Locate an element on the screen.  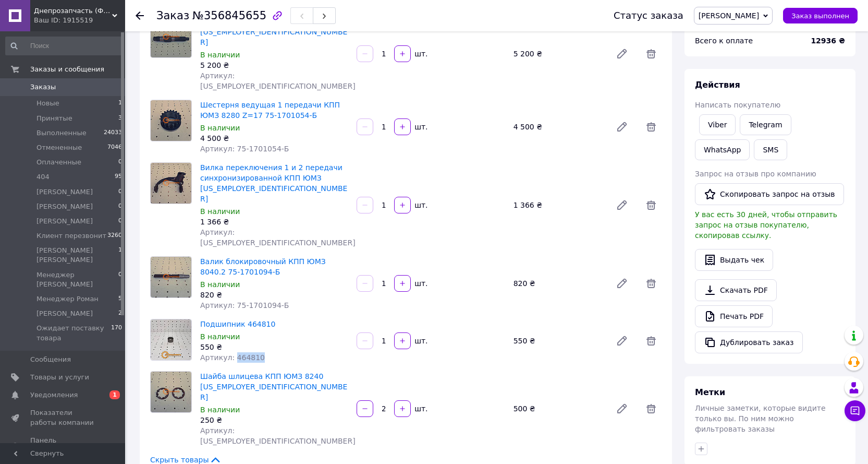
span: Артикул: 464810 is located at coordinates (233, 358).